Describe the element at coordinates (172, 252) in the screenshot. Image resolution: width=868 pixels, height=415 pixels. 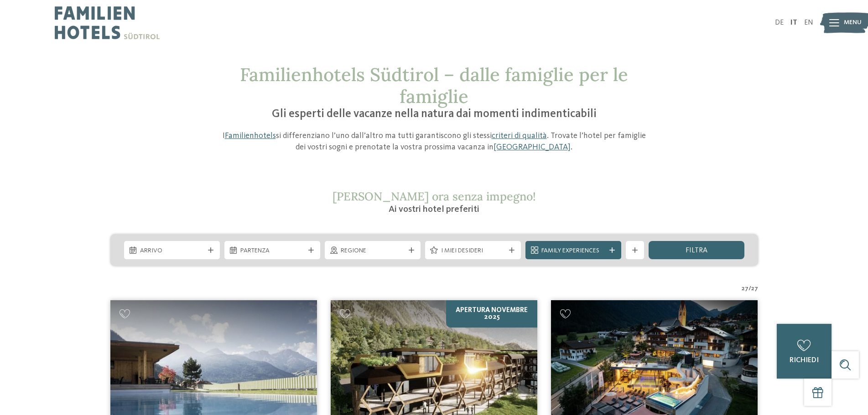
I see `span: Arrivo` at that location.